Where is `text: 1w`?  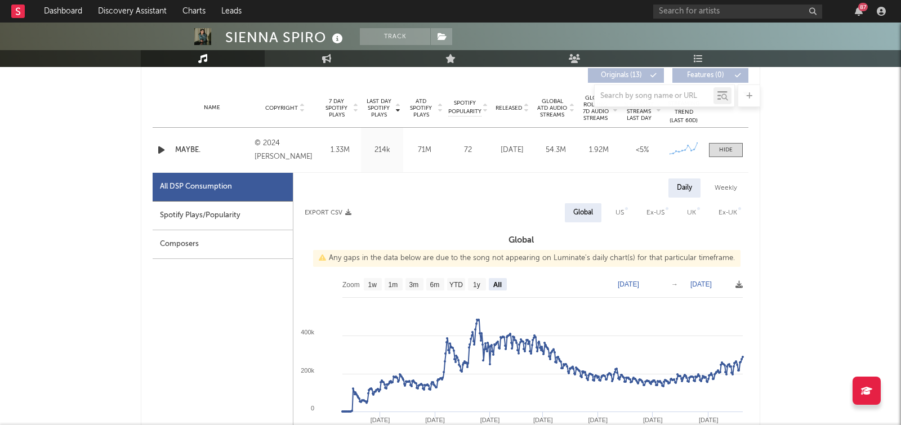 text: 1w is located at coordinates (373, 285).